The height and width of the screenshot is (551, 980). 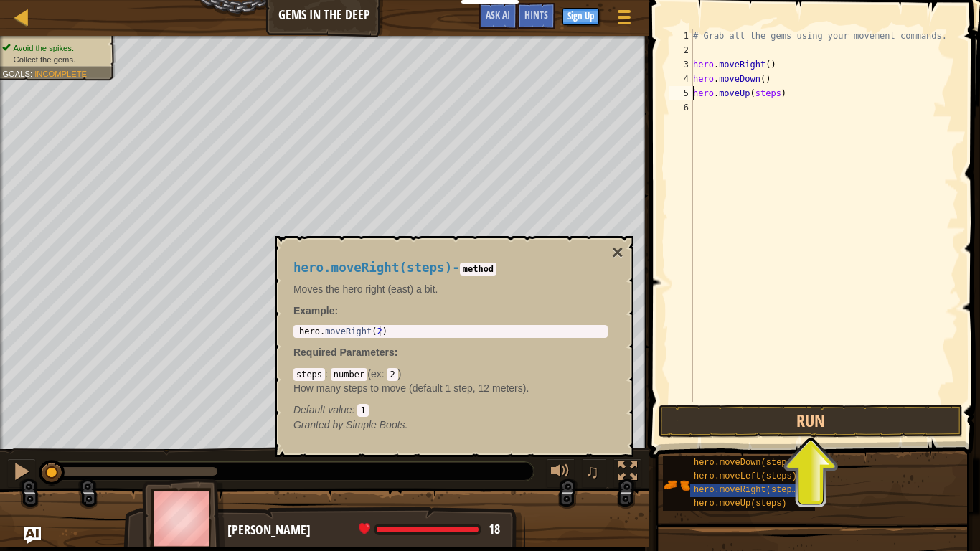 I want to click on span: ex, so click(x=376, y=374).